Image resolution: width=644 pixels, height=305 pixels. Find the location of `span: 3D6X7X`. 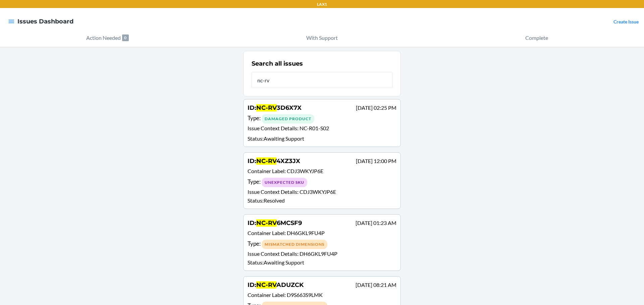

span: 3D6X7X is located at coordinates (289, 108).